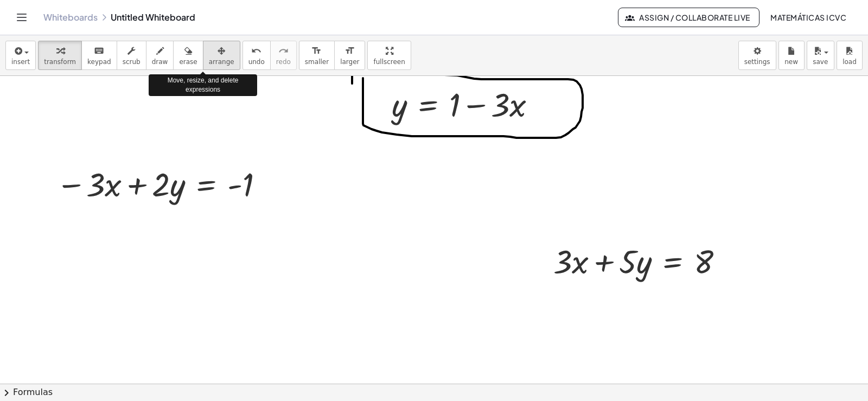 This screenshot has width=868, height=401. What do you see at coordinates (22, 17) in the screenshot?
I see `button: Toggle navigation` at bounding box center [22, 17].